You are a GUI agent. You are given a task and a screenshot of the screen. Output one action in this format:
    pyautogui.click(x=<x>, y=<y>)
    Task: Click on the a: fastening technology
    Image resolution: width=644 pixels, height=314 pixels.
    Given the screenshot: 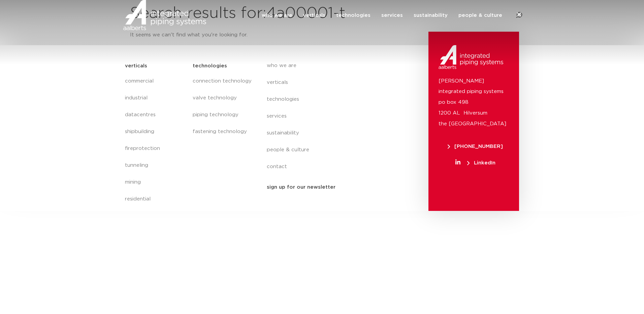 What is the action you would take?
    pyautogui.click(x=223, y=132)
    